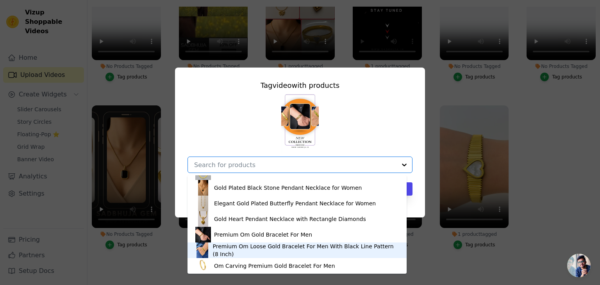 Image resolution: width=600 pixels, height=285 pixels. What do you see at coordinates (290, 219) in the screenshot?
I see `div: Gold Heart Pendant Necklace with Rectangle Diamonds` at bounding box center [290, 219].